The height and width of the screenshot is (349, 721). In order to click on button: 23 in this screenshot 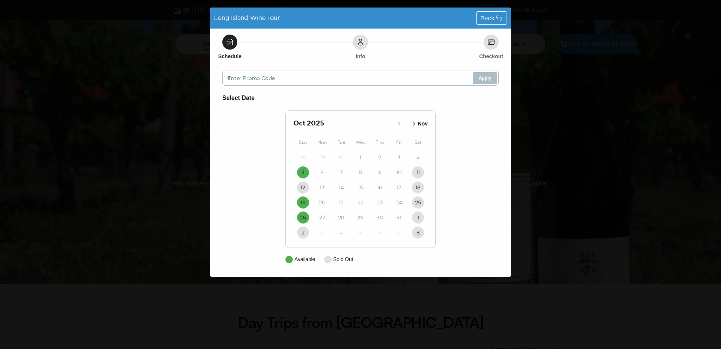, I will do `click(380, 202)`.